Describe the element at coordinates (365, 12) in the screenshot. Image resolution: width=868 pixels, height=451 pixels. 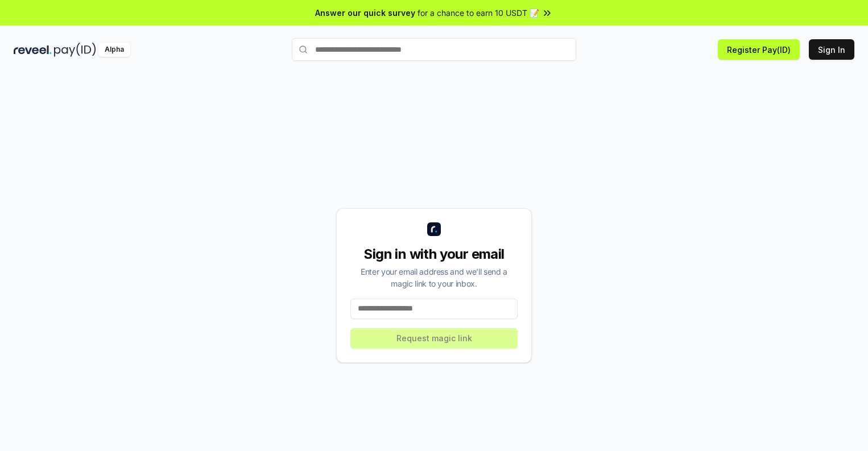
I see `span: Answer our quick survey` at that location.